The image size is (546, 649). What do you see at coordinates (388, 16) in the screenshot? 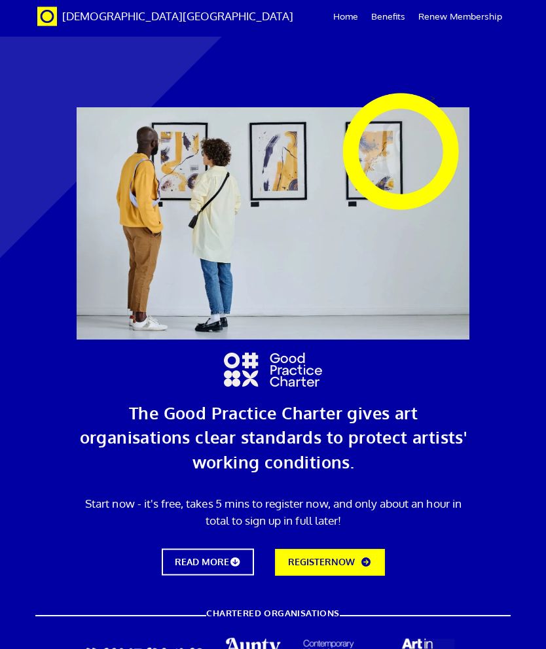
I see `a: Benefits` at bounding box center [388, 16].